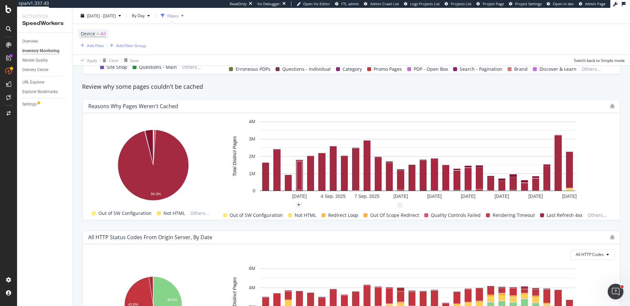 Image resolution: width=630 pixels, height=306 pixels. I want to click on div: Render Quality, so click(35, 60).